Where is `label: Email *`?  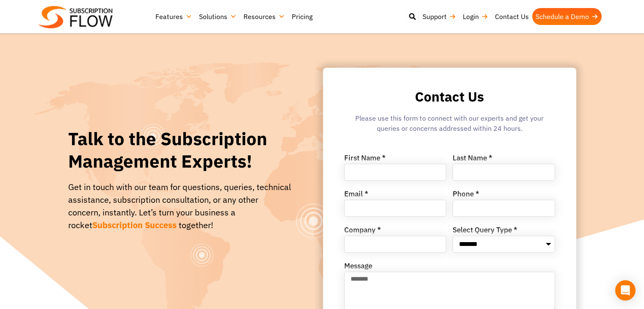
label: Email * is located at coordinates (356, 195).